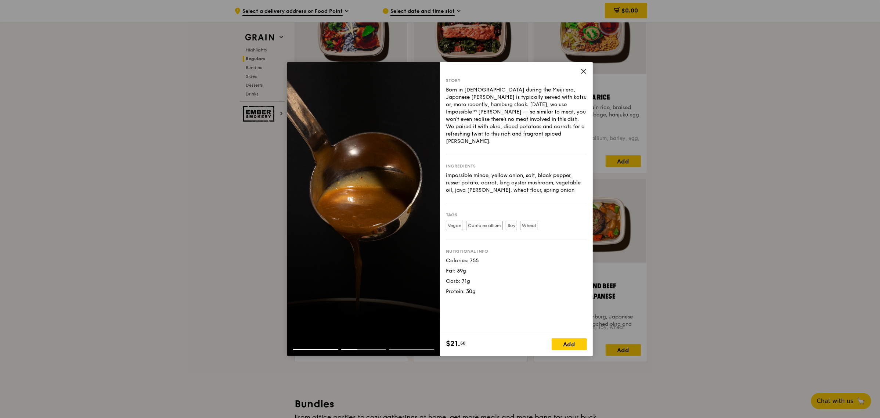 The height and width of the screenshot is (418, 880). Describe the element at coordinates (516, 183) in the screenshot. I see `div: impossible mince, yellow onion, salt, black pepper, russet potato, carrot, king oyster mushroom, ...` at that location.